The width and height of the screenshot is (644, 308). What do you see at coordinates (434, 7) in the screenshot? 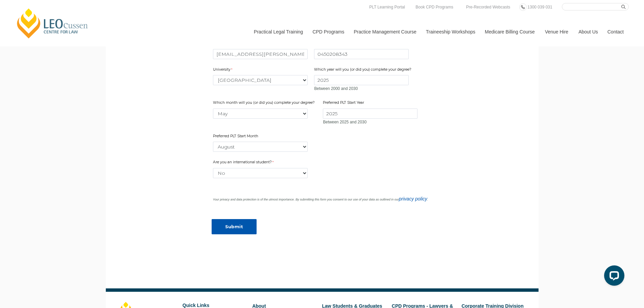
I see `a: Book CPD Programs` at bounding box center [434, 7].